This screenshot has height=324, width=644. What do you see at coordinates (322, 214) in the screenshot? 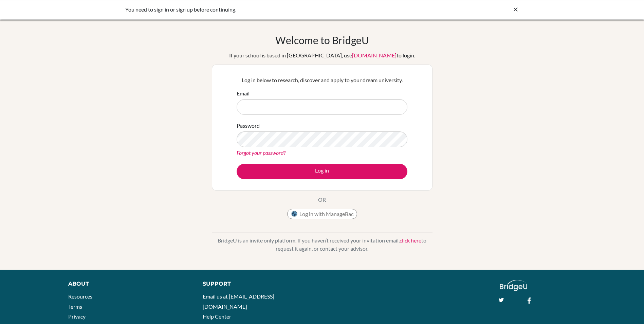
I see `button: Log in with ManageBac` at bounding box center [322, 214].